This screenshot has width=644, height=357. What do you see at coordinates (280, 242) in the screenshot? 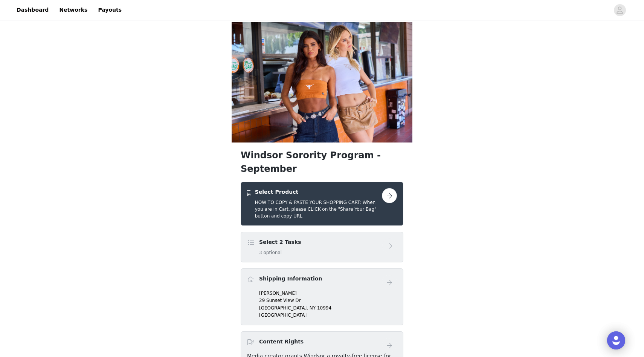
I see `h4: Select 2 Tasks` at bounding box center [280, 242].